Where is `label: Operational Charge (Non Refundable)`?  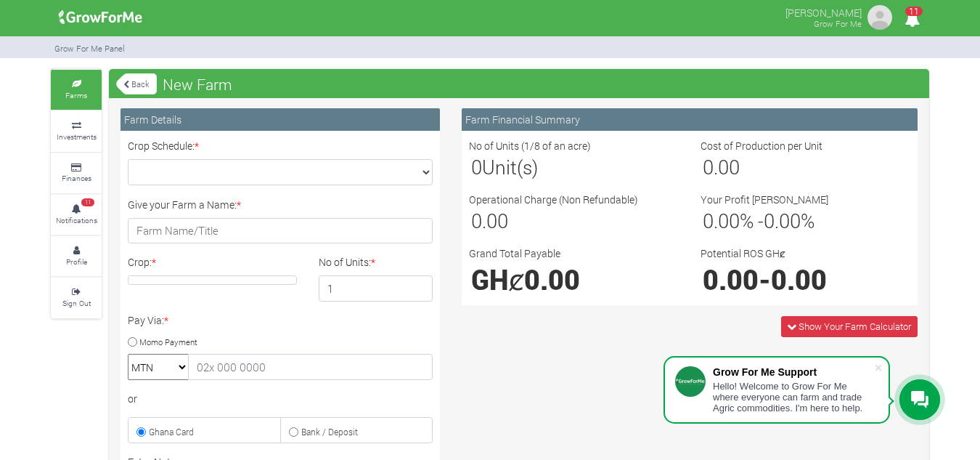
label: Operational Charge (Non Refundable) is located at coordinates (553, 199).